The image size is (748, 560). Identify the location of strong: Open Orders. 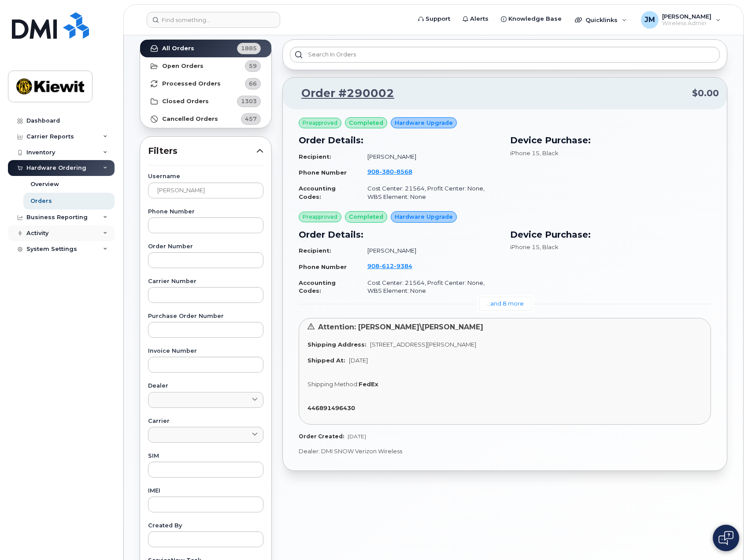
(182, 66).